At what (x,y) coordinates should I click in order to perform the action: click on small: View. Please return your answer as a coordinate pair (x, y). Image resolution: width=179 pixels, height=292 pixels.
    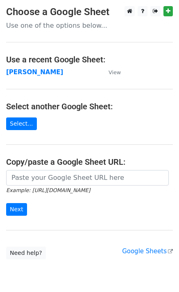
    Looking at the image, I should click on (114, 72).